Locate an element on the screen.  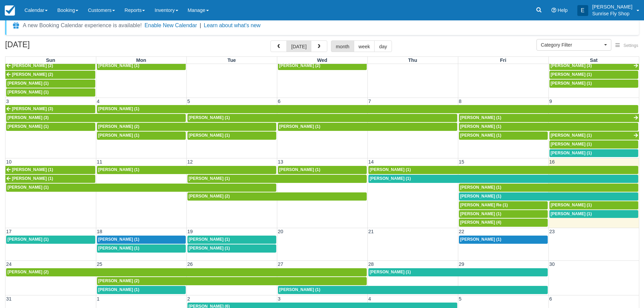
span: 2 is located at coordinates (189, 299).